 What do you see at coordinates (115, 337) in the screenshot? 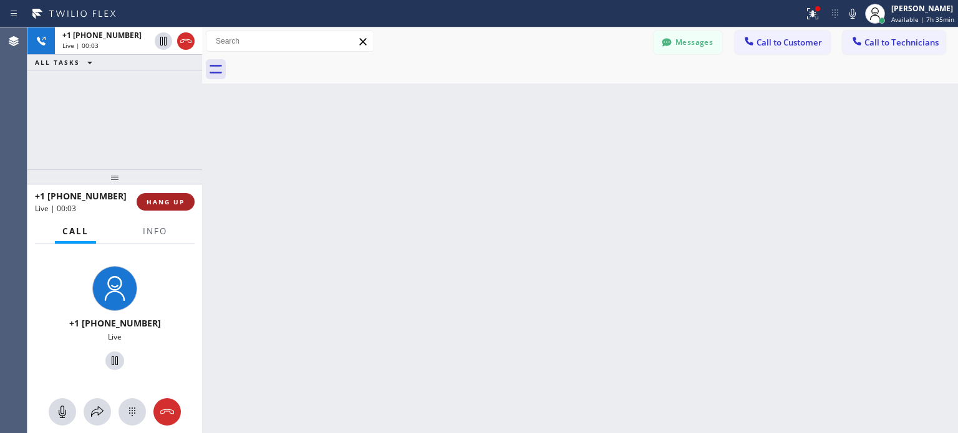
I see `span: Live` at bounding box center [115, 337].